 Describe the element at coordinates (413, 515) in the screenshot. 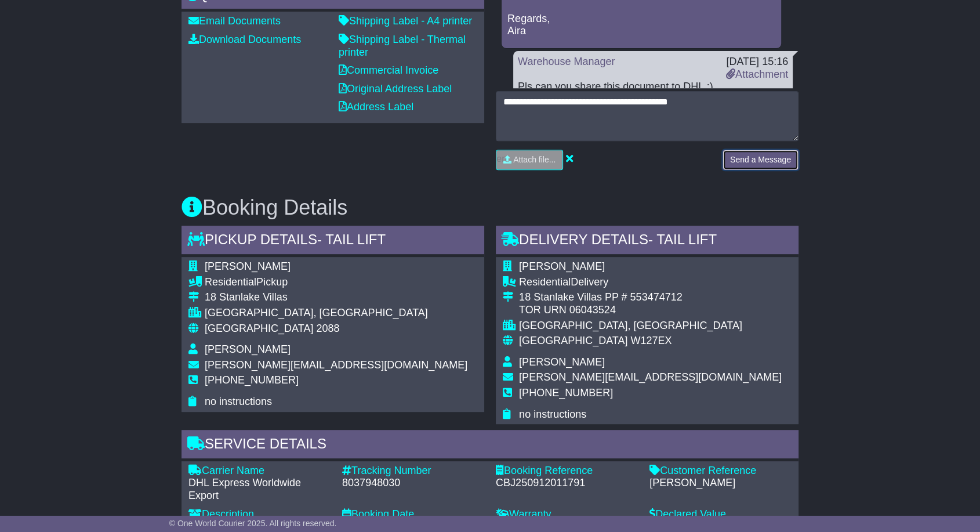

I see `div: Booking Date` at that location.